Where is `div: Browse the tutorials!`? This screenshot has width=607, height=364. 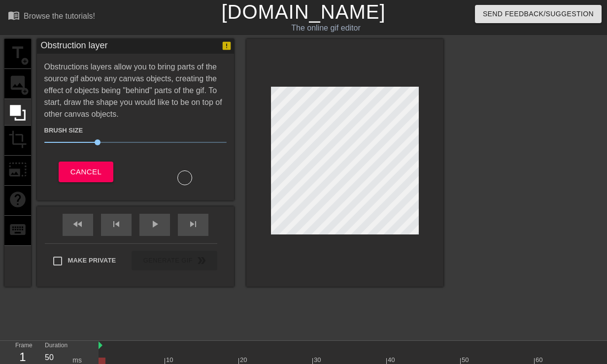 div: Browse the tutorials! is located at coordinates (59, 16).